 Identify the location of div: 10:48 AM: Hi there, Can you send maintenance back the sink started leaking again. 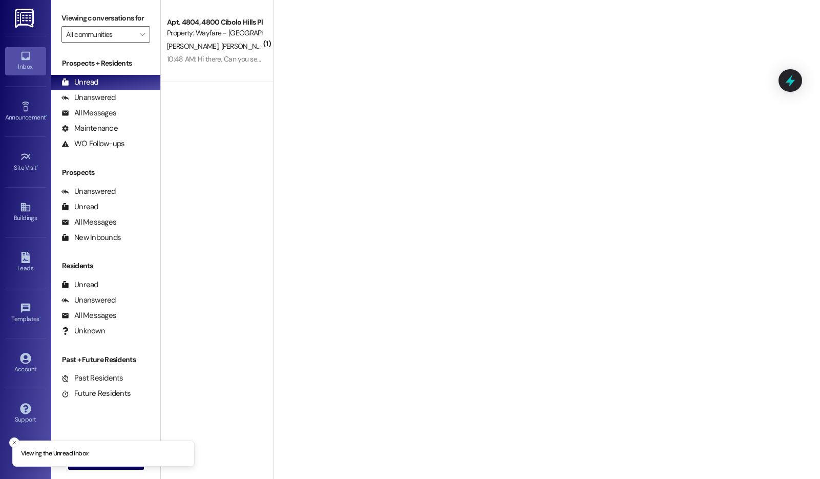
(288, 59).